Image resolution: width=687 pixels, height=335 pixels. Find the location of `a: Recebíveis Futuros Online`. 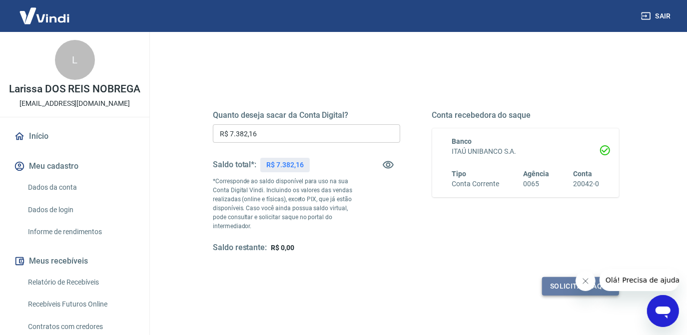

a: Recebíveis Futuros Online is located at coordinates (80, 304).